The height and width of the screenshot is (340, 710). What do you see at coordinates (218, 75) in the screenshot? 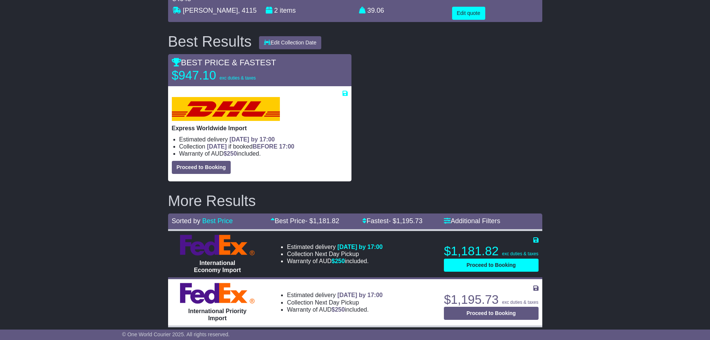
I see `p: $947.10` at bounding box center [218, 75].